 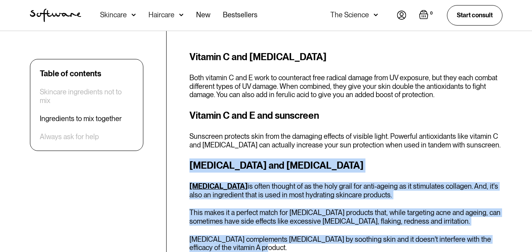 I want to click on p: Sunscreen protects skin from the damaging effects of visible light. Powerful antioxidants like vi..., so click(x=346, y=141).